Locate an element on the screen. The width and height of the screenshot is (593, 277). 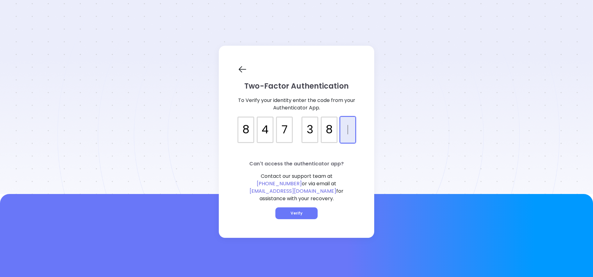
p: Contact our support team at or via email at for assistance with your recovery. is located at coordinates (296, 187).